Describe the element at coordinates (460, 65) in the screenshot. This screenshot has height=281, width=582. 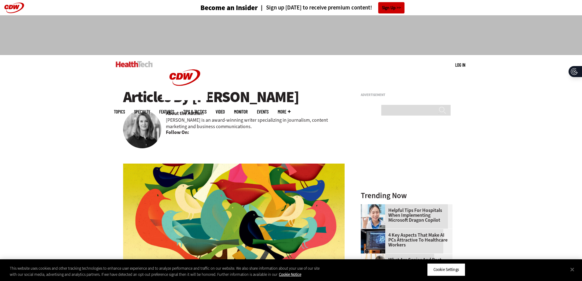
I see `div: User menu` at that location.